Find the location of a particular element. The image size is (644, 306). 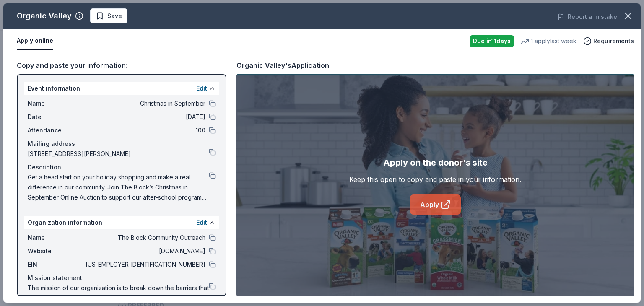

button: Apply online is located at coordinates (35, 41).